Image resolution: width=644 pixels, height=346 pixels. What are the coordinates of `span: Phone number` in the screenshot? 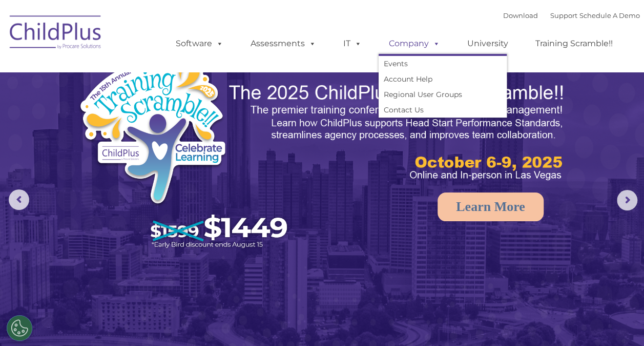 It's located at (164, 113).